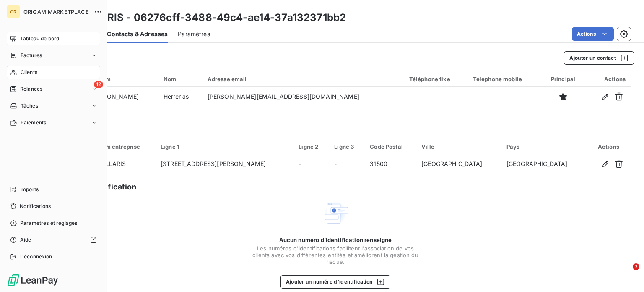 The height and width of the screenshot is (292, 644). What do you see at coordinates (335, 281) in the screenshot?
I see `button: Ajouter un numéro d’identification` at bounding box center [335, 281].